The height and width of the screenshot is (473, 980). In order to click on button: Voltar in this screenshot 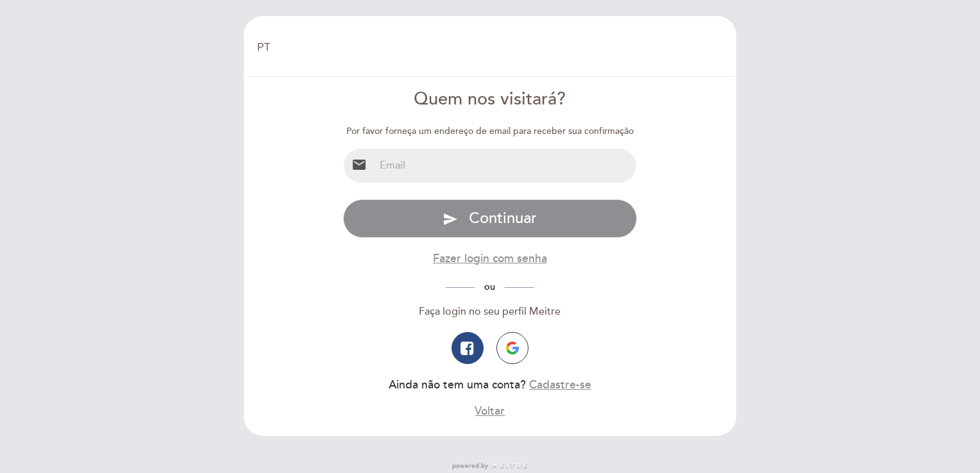, I will do `click(489, 411)`.